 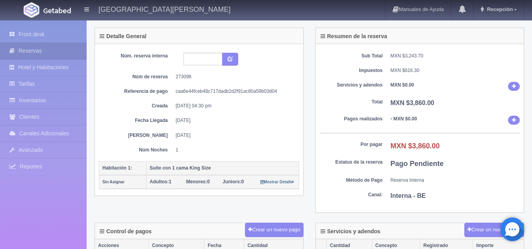 I want to click on b: Pago Pendiente, so click(x=417, y=164).